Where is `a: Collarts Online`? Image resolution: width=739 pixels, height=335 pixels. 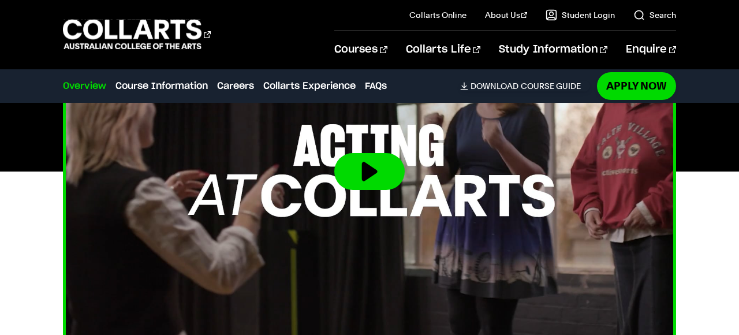 a: Collarts Online is located at coordinates (438, 15).